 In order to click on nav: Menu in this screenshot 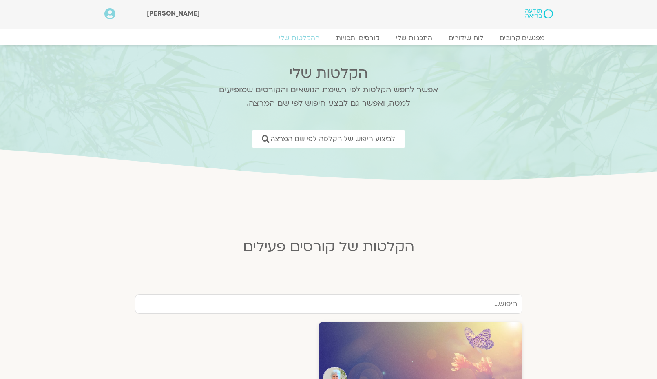, I will do `click(329, 38)`.